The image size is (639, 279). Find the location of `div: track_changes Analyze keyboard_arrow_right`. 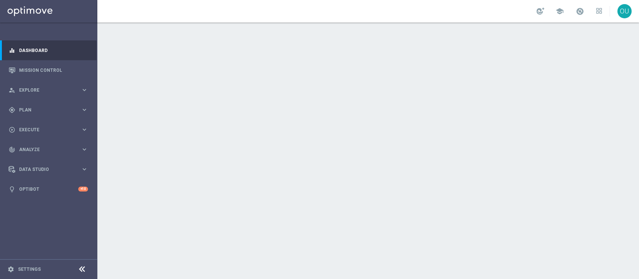

div: track_changes Analyze keyboard_arrow_right is located at coordinates (48, 150).